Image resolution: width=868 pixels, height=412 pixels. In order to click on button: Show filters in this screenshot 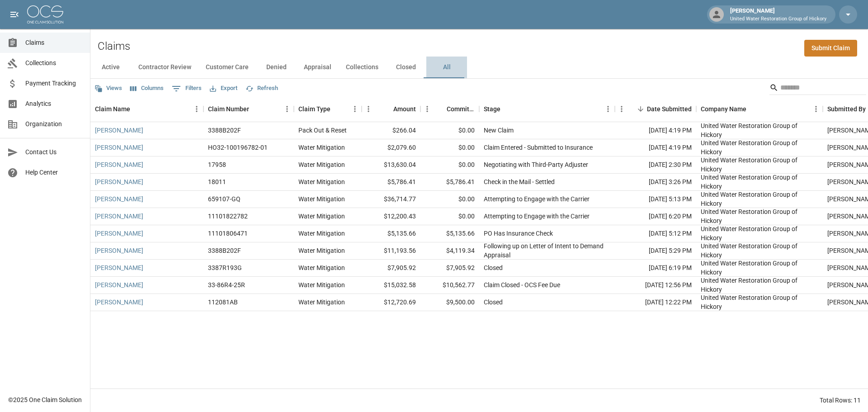, I will do `click(186, 89)`.